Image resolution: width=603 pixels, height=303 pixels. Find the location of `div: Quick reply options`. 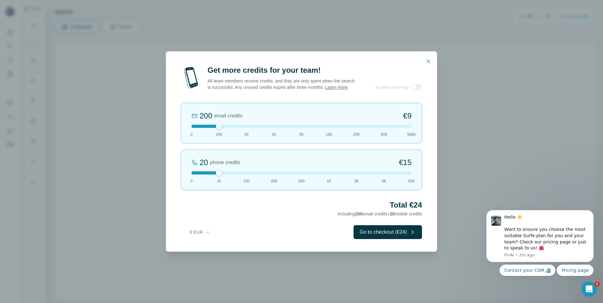

div: Quick reply options is located at coordinates (63, 81).